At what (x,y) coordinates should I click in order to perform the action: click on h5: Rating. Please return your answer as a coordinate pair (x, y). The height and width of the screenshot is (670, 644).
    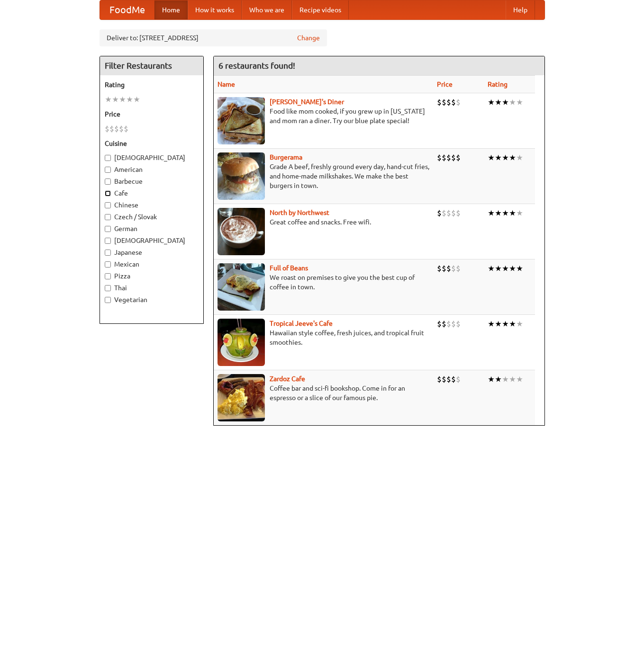
    Looking at the image, I should click on (152, 85).